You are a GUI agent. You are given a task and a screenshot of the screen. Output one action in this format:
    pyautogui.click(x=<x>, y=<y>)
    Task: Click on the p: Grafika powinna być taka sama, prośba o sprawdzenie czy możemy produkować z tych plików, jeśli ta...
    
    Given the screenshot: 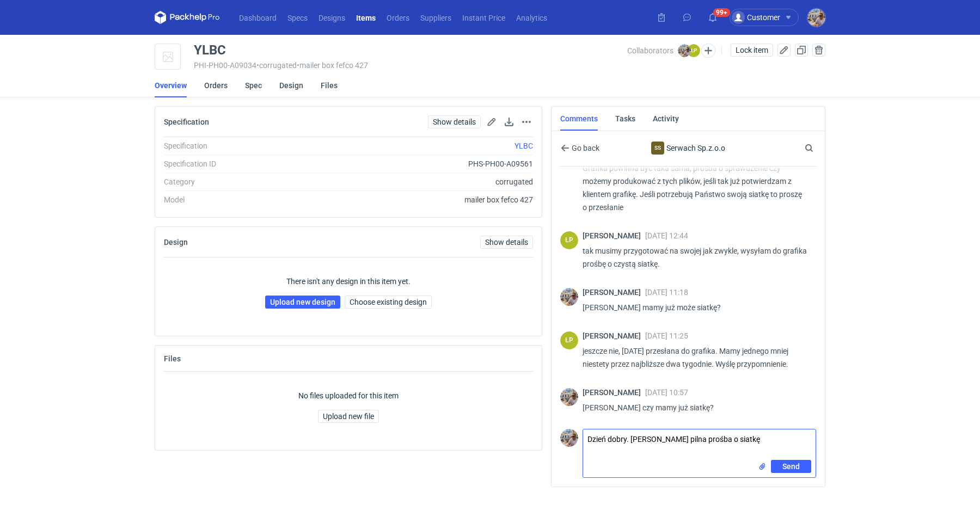 What is the action you would take?
    pyautogui.click(x=694, y=188)
    